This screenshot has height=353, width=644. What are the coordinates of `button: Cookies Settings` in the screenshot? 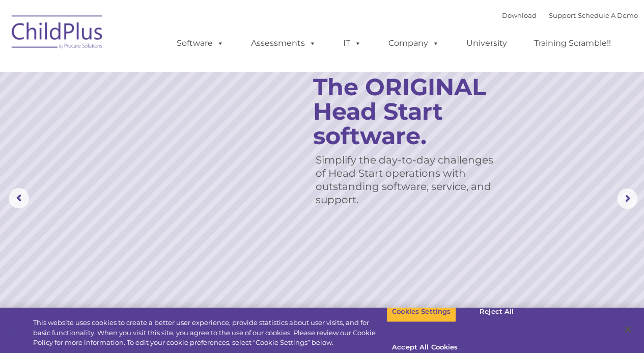 It's located at (421, 312).